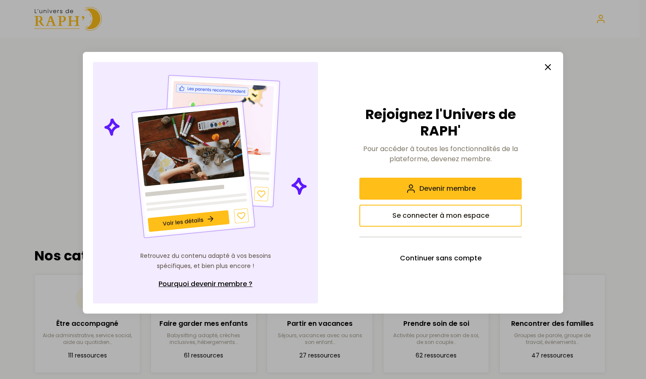 Image resolution: width=646 pixels, height=379 pixels. What do you see at coordinates (447, 189) in the screenshot?
I see `span: Devenir membre` at bounding box center [447, 189].